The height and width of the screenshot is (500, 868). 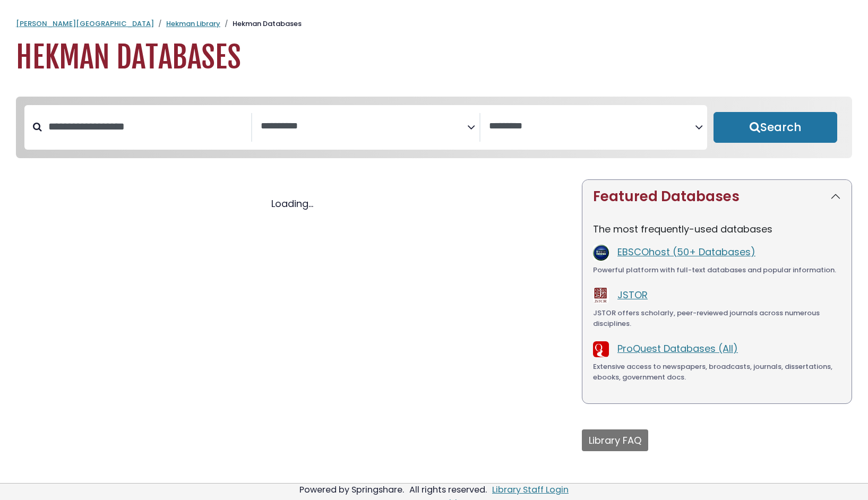 I want to click on div: Extensive access to newspapers, broadcasts, journals, dissertations, ebooks, government docs., so click(x=717, y=372).